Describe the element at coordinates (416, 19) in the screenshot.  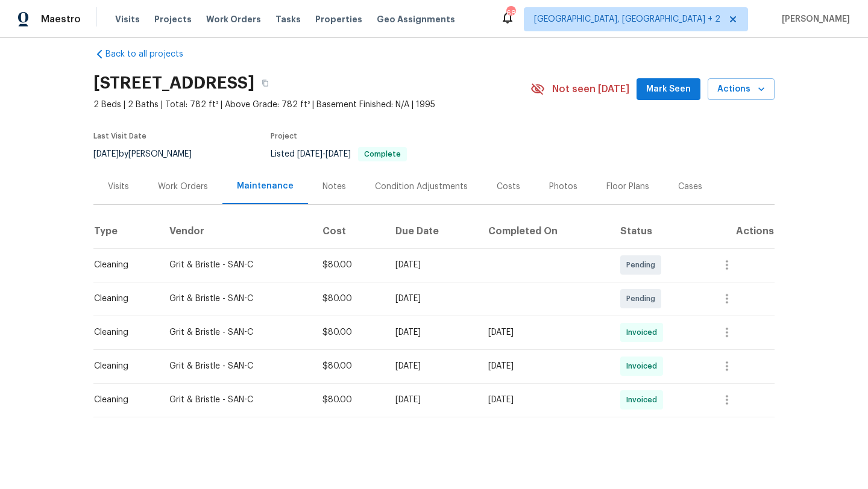
I see `span: Geo Assignments` at that location.